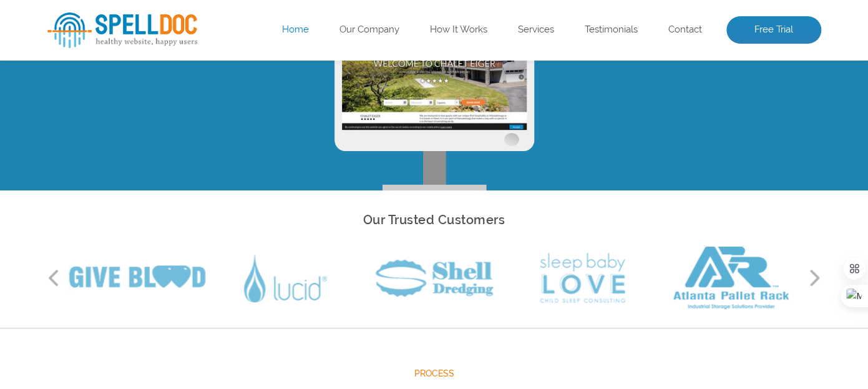  I want to click on img: Shell Dredging, so click(434, 278).